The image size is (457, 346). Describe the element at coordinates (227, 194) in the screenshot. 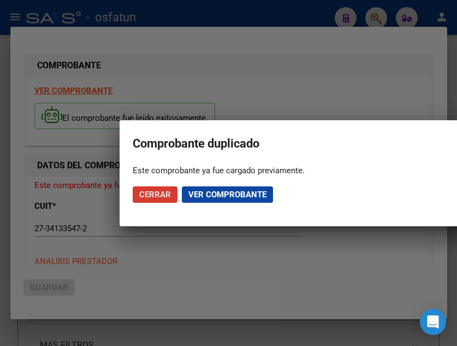

I see `button: Ver comprobante` at that location.